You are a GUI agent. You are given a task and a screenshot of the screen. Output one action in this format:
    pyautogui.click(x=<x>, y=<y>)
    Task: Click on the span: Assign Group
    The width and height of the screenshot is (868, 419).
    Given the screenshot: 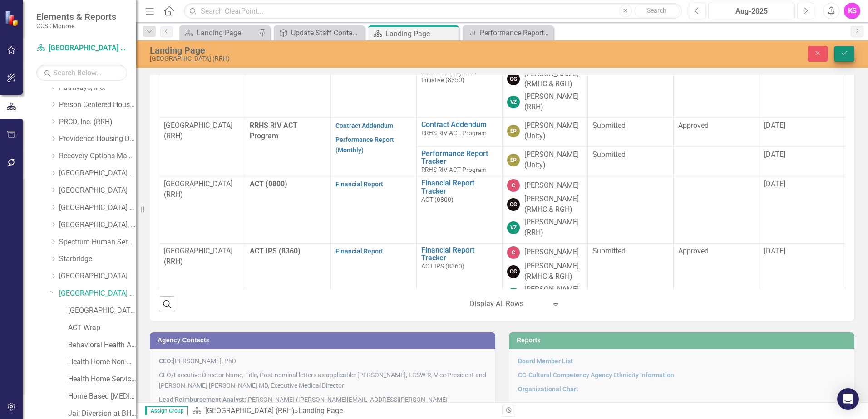 What is the action you would take?
    pyautogui.click(x=166, y=411)
    